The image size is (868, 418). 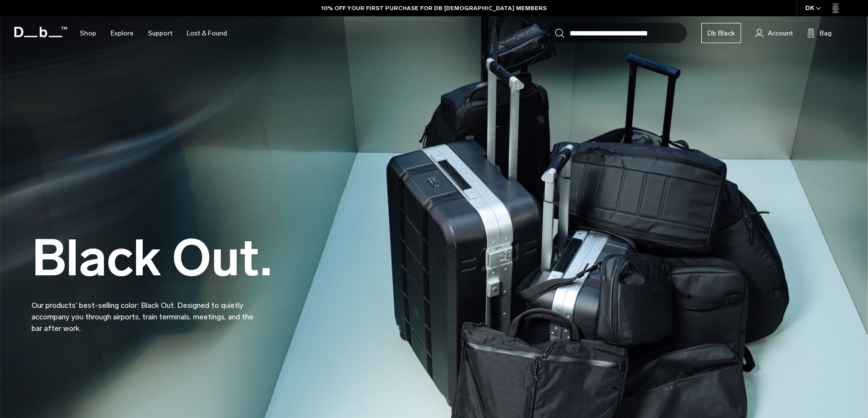 What do you see at coordinates (721, 33) in the screenshot?
I see `a: Db Black` at bounding box center [721, 33].